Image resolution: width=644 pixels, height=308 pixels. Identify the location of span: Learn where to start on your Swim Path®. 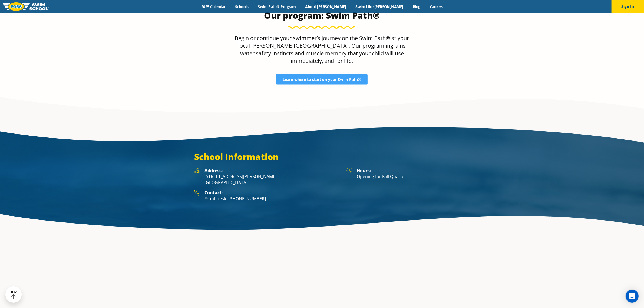
(322, 80).